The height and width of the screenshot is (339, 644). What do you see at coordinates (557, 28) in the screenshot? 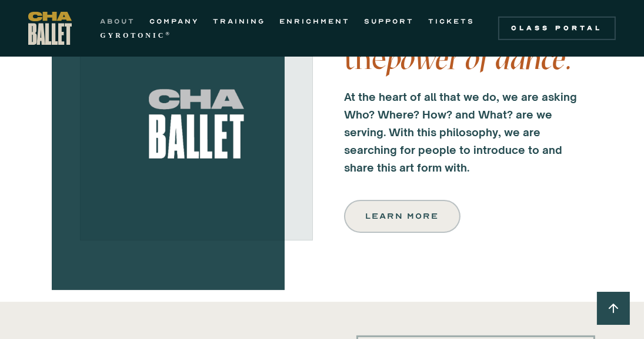
I see `a: Class Portal` at bounding box center [557, 28].